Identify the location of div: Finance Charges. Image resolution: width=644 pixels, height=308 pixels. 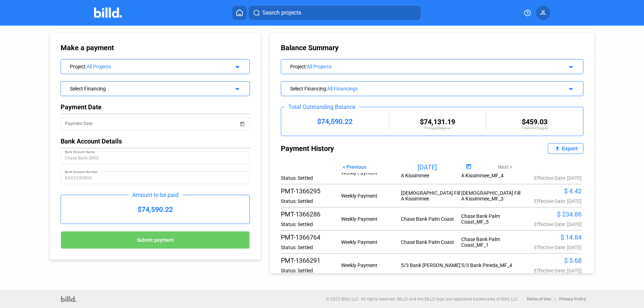
(534, 128).